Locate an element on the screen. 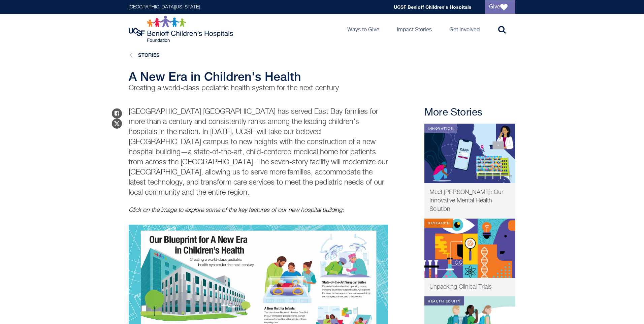  img: Clinical Trials is located at coordinates (470, 248).